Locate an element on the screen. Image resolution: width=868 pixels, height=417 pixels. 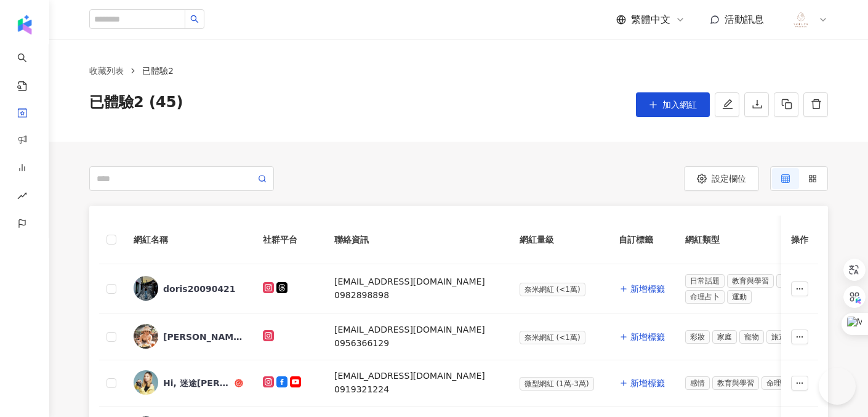
span: edit is located at coordinates (727, 104).